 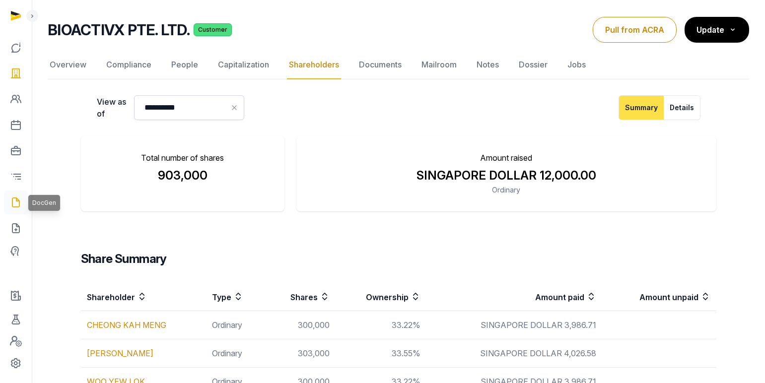 What do you see at coordinates (717, 30) in the screenshot?
I see `button: Update` at bounding box center [717, 30].